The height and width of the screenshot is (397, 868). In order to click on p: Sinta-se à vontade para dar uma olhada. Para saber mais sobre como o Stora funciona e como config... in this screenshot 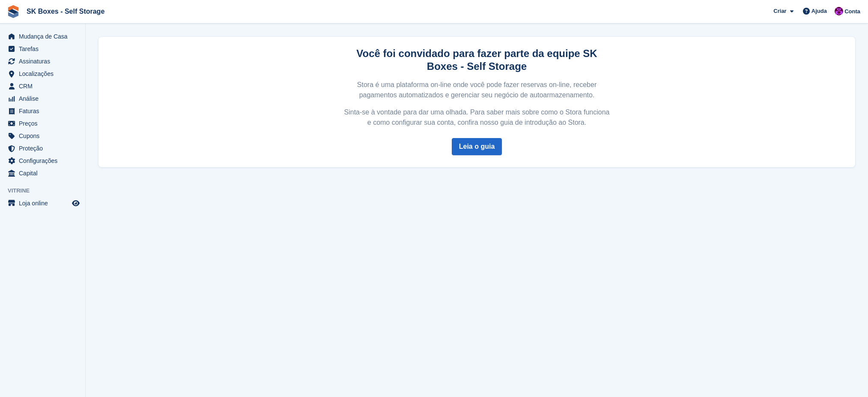, I will do `click(477, 117)`.